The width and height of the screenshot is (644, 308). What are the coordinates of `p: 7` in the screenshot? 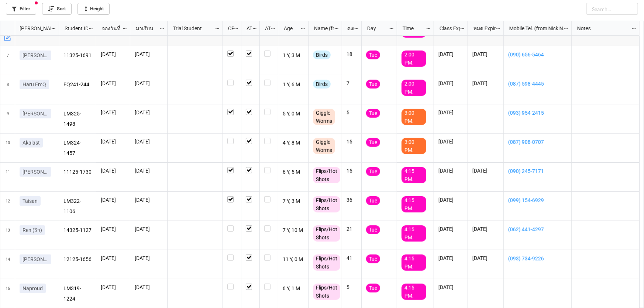 It's located at (352, 84).